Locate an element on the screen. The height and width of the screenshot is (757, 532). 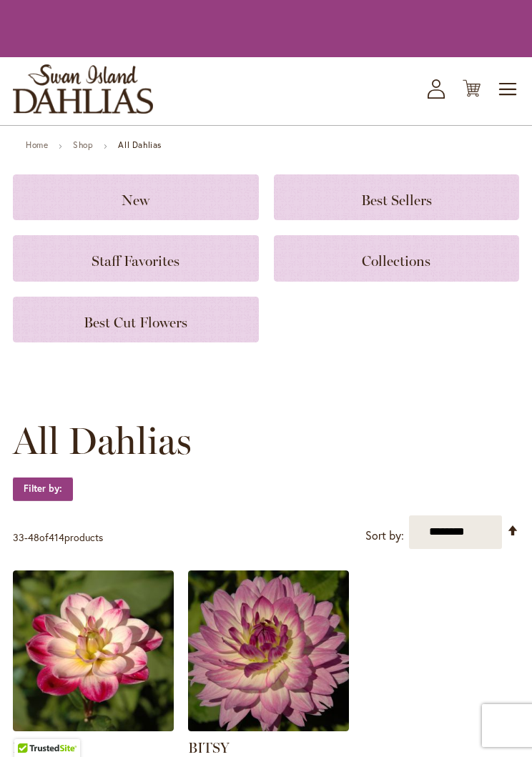
a: store logo is located at coordinates (83, 89).